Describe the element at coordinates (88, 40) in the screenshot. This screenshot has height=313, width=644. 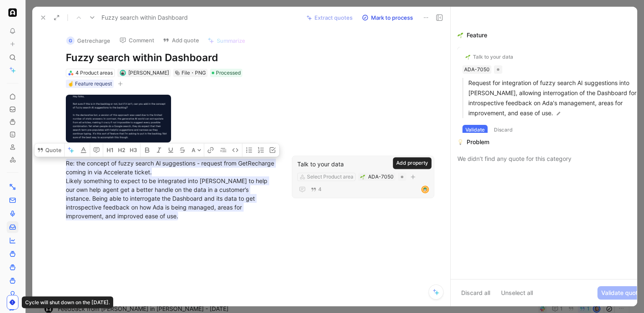
I see `button: GGetrecharge` at that location.